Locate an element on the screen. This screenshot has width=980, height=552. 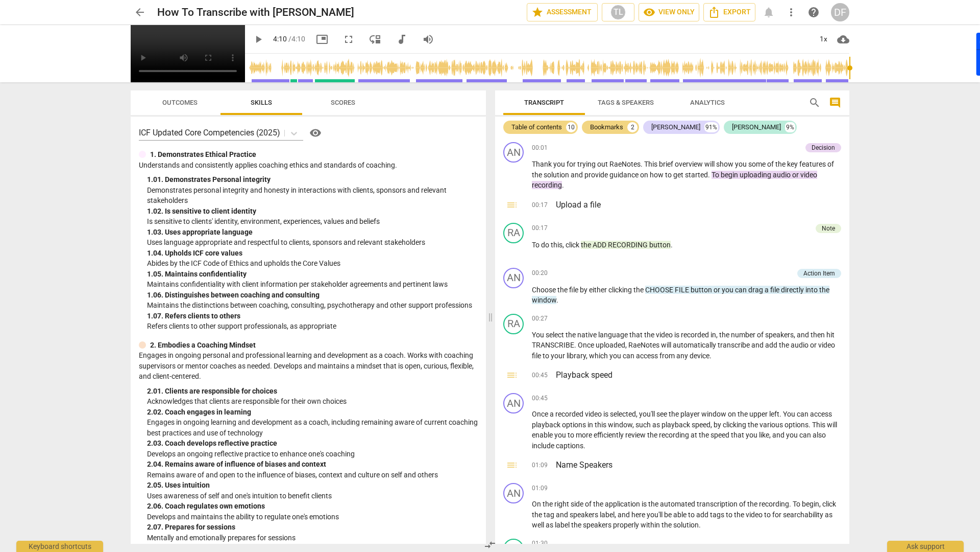
span: button is located at coordinates (660, 244).